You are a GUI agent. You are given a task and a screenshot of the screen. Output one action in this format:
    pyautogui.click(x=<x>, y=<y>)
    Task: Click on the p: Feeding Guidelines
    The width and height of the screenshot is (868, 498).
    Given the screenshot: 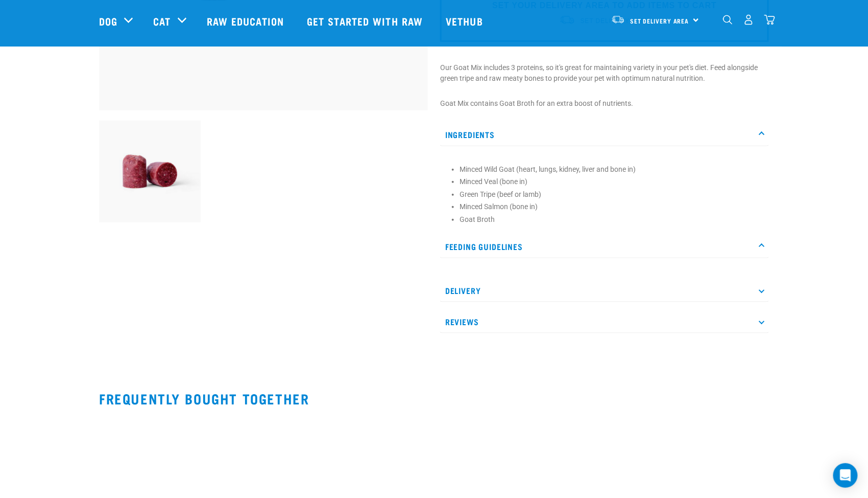 What is the action you would take?
    pyautogui.click(x=604, y=247)
    